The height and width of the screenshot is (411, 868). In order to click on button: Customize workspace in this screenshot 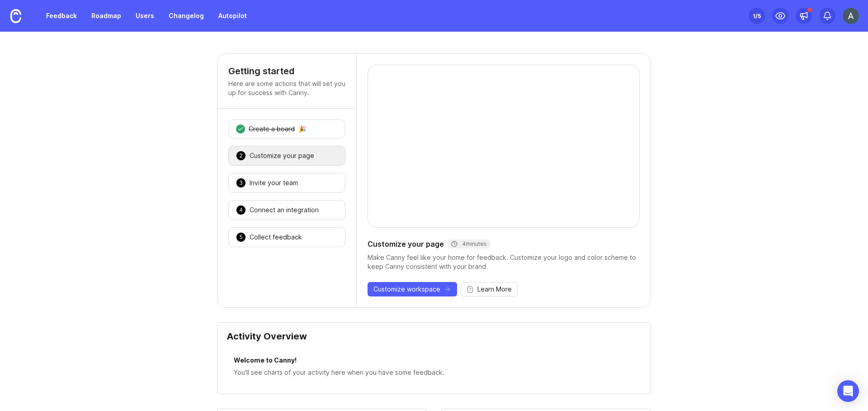, I will do `click(412, 289)`.